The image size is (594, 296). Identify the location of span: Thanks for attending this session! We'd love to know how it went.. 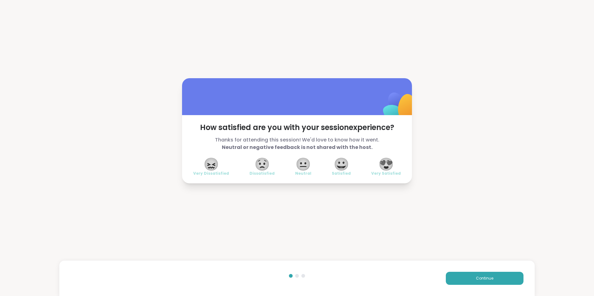
(297, 144).